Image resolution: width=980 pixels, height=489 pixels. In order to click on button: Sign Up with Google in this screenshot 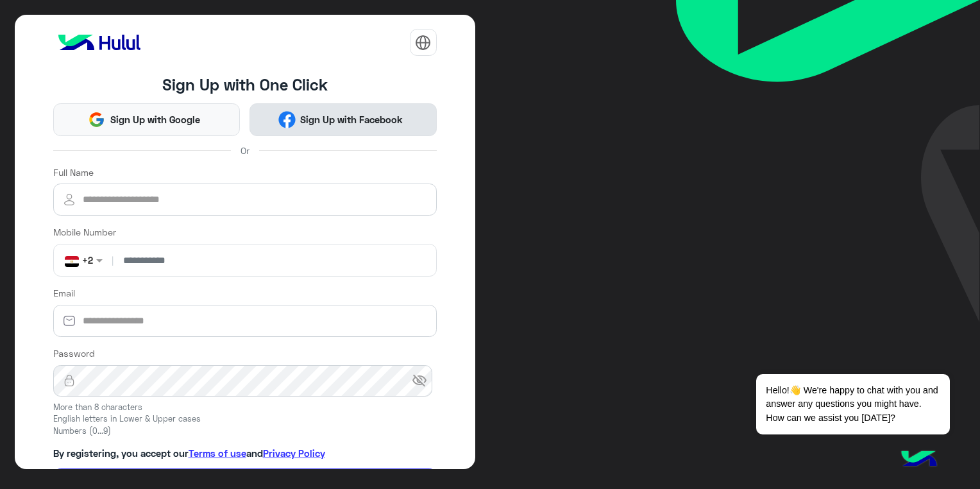, I will do `click(147, 119)`.